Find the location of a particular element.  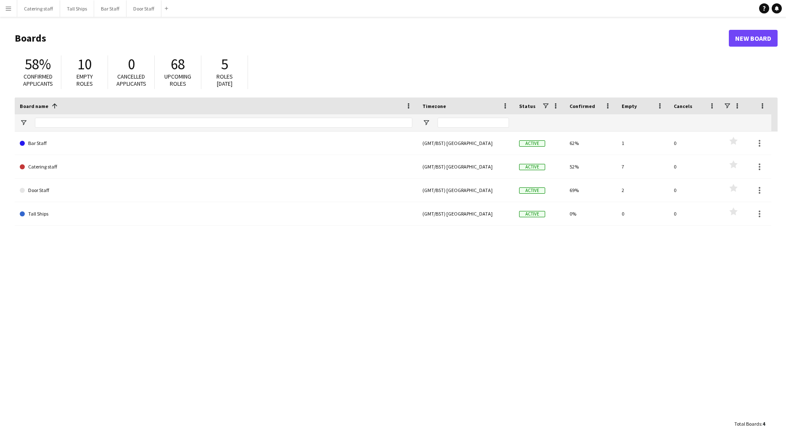

span: Total Boards is located at coordinates (748, 424).